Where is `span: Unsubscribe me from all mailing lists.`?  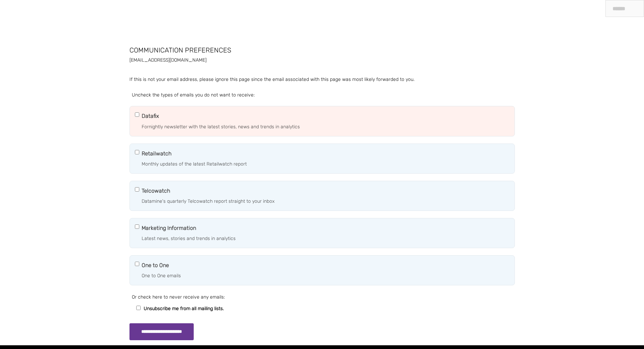
span: Unsubscribe me from all mailing lists. is located at coordinates (184, 308).